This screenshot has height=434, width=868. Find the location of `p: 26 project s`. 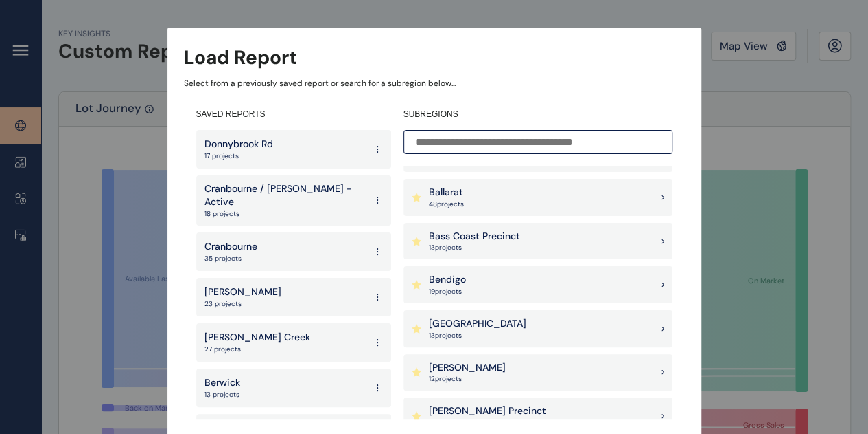

p: 26 project s is located at coordinates (487, 423).